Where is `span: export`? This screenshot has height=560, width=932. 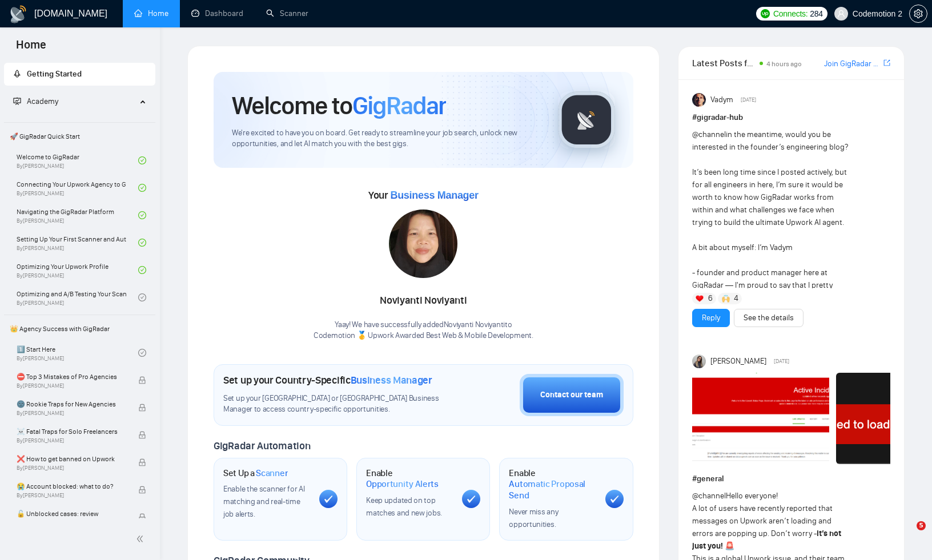
span: export is located at coordinates (887, 63).